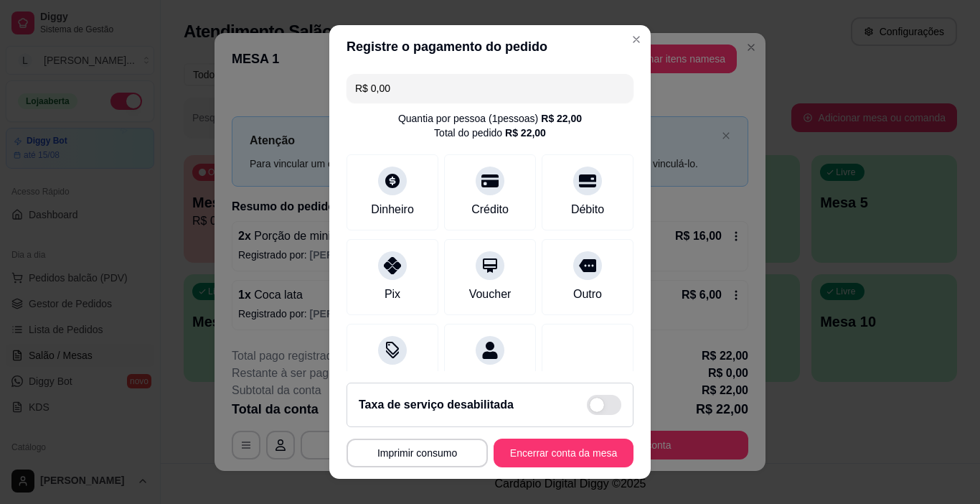 The height and width of the screenshot is (504, 980). I want to click on div: Voucher, so click(490, 294).